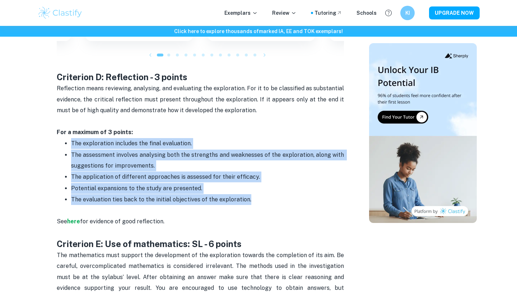 This screenshot has height=292, width=517. I want to click on span: Potential expansions to the study are presented., so click(136, 188).